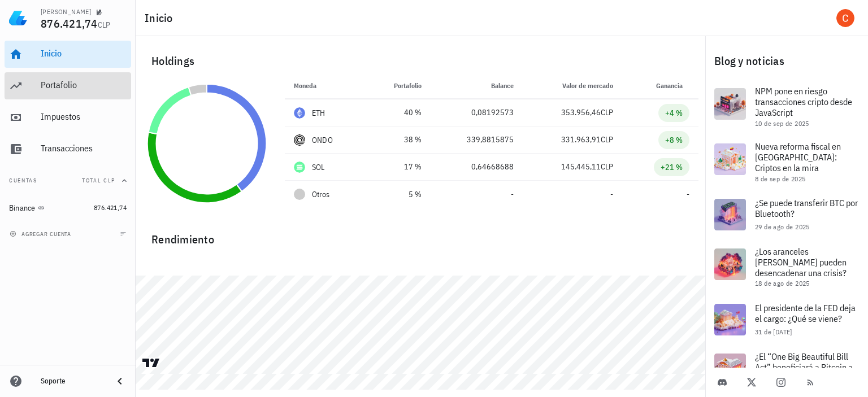 The width and height of the screenshot is (868, 397). What do you see at coordinates (398, 194) in the screenshot?
I see `div: 5 %` at bounding box center [398, 194].